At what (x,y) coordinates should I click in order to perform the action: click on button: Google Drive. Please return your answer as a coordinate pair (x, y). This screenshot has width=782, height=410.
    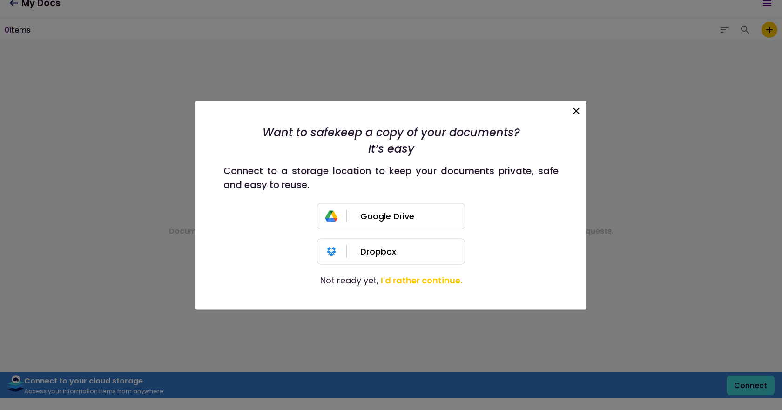
    Looking at the image, I should click on (391, 216).